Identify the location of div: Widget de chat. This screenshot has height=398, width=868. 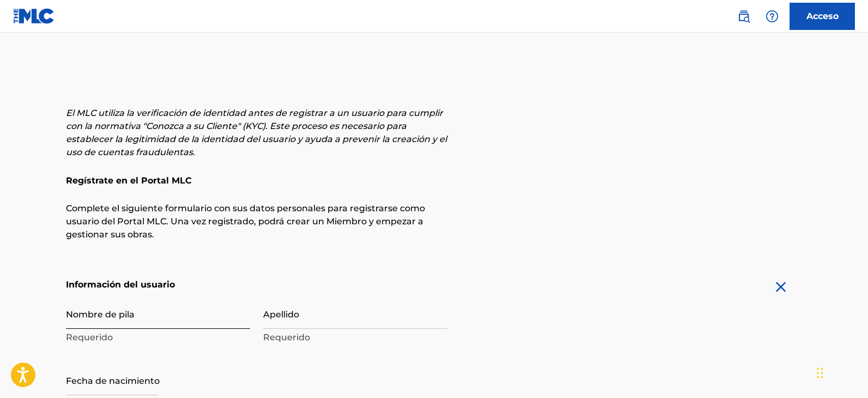
(841, 371).